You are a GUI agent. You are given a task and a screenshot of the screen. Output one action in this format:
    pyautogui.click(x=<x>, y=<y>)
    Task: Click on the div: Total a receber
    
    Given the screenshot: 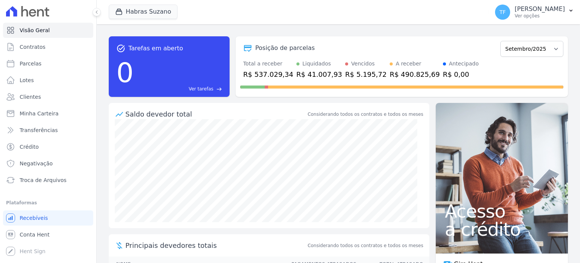 What is the action you would take?
    pyautogui.click(x=268, y=63)
    